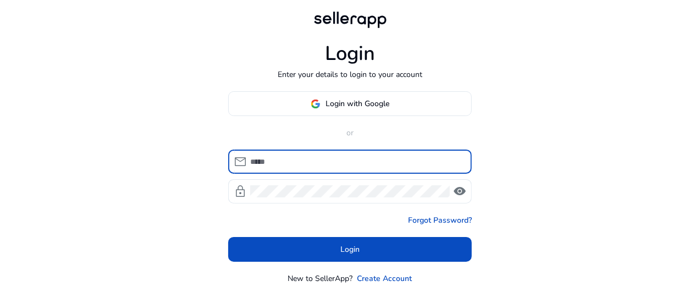  Describe the element at coordinates (240, 191) in the screenshot. I see `span: lock` at that location.